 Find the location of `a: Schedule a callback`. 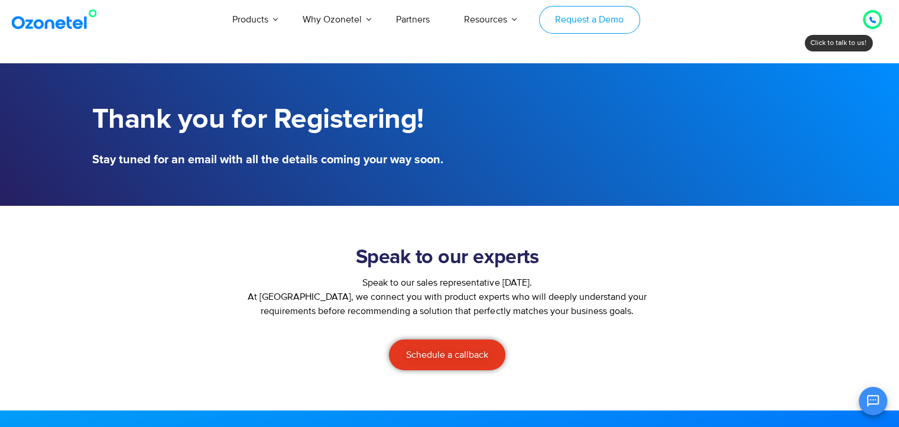

a: Schedule a callback is located at coordinates (447, 355).